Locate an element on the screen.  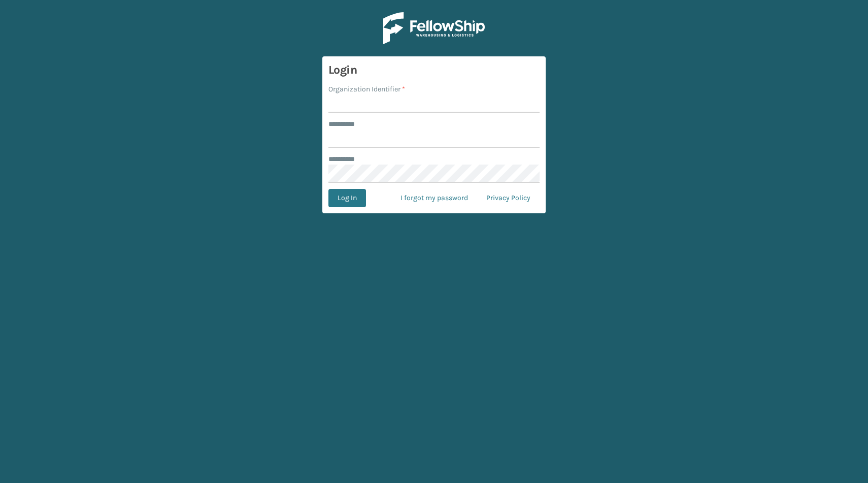
button: Log In is located at coordinates (347, 198).